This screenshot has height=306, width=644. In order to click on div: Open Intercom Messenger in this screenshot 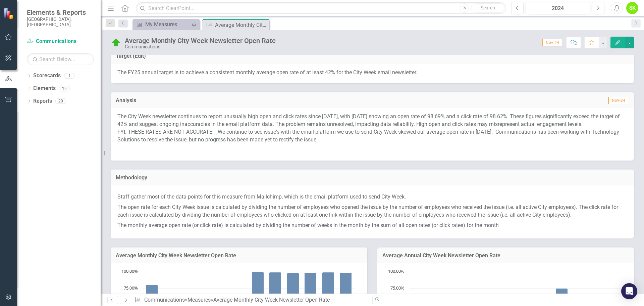, I will do `click(629, 291)`.